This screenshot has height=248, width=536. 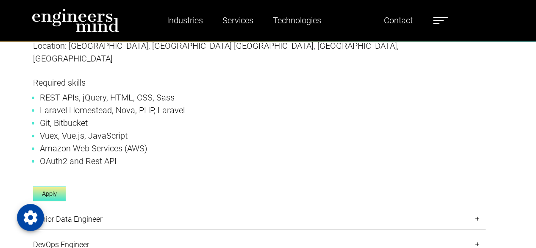 What do you see at coordinates (256, 161) in the screenshot?
I see `li: OAuth2 and Rest API` at bounding box center [256, 161].